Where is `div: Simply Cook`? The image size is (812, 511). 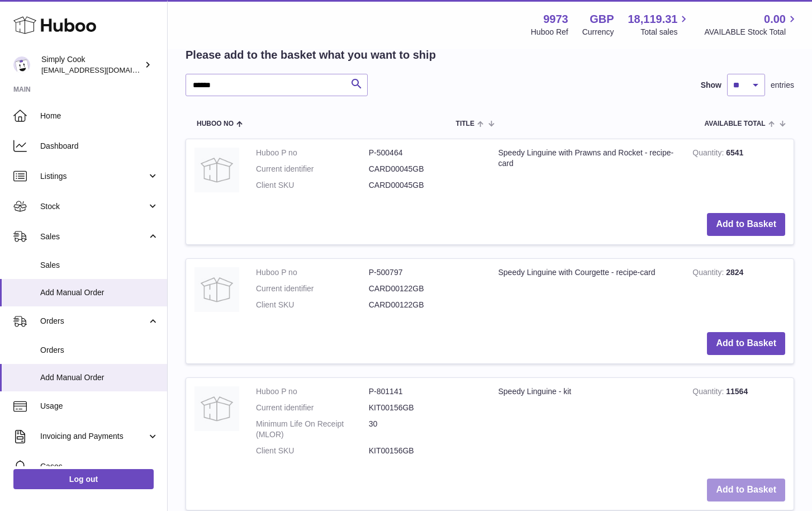
div: Simply Cook is located at coordinates (92, 64).